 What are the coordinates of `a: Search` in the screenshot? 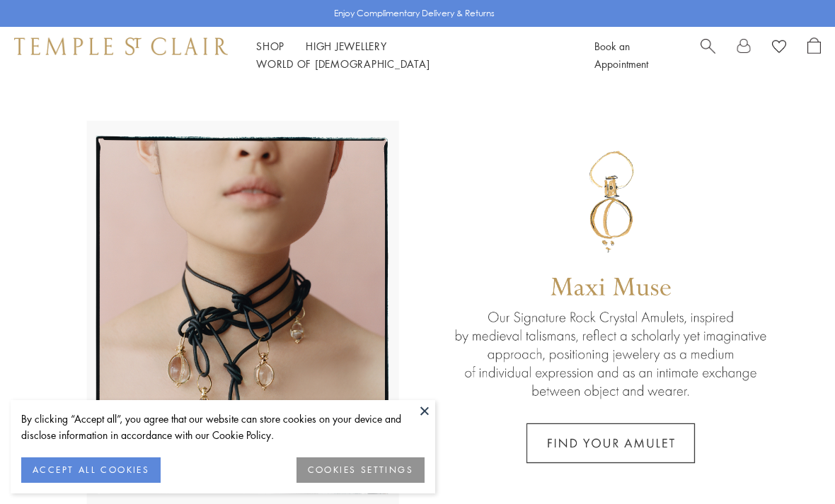 It's located at (708, 55).